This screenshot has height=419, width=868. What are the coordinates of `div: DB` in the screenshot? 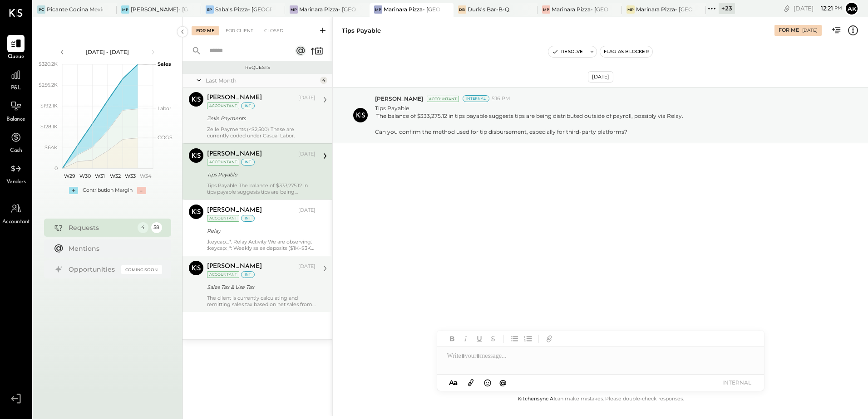 It's located at (462, 10).